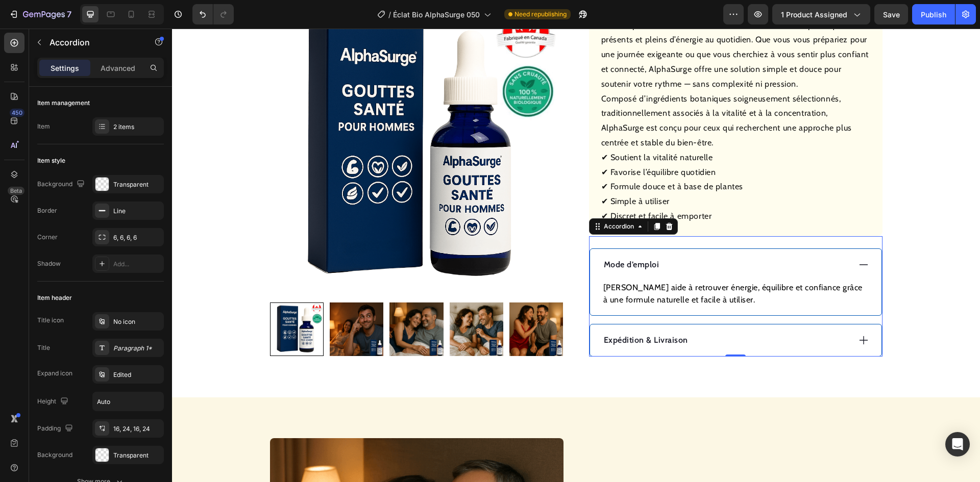  I want to click on p: ✔ Soutient la vitalité naturelle ✔ Favorise l’équilibre quotidien ✔ Formule douce et à base de pl..., so click(500, 158).